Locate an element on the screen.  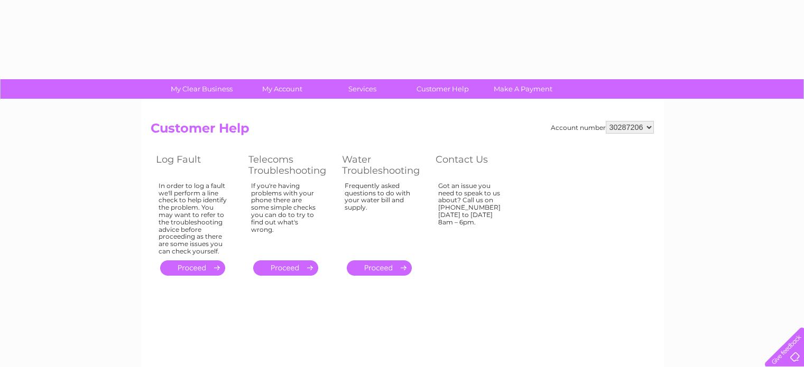
a: Services is located at coordinates (362, 89).